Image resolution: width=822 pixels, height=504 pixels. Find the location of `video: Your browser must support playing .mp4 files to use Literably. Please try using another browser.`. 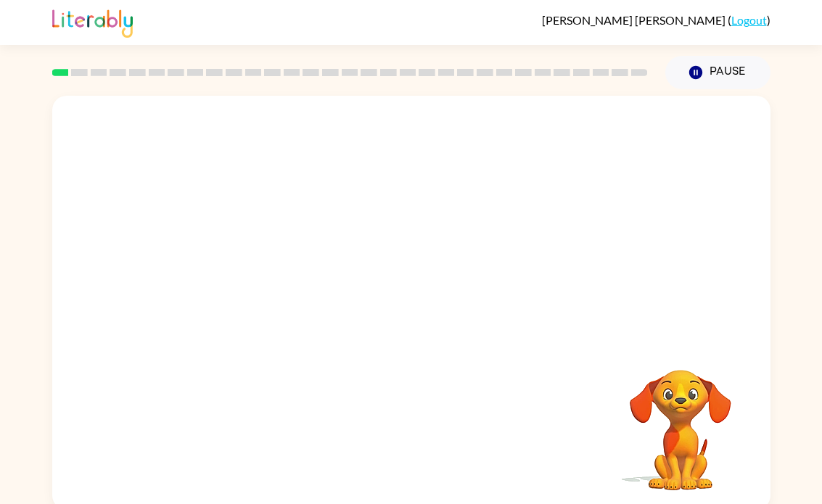

video: Your browser must support playing .mp4 files to use Literably. Please try using another browser. is located at coordinates (680, 420).